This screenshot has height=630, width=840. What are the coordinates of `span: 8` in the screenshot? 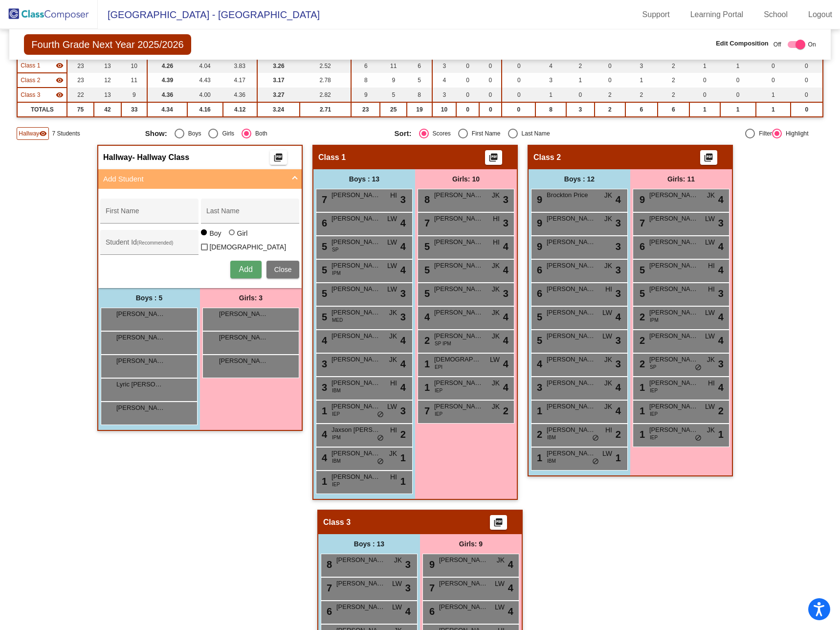 It's located at (426, 200).